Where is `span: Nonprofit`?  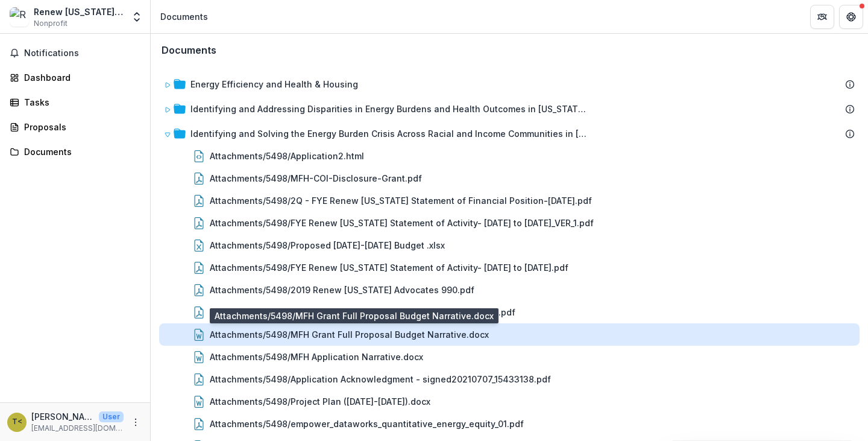
span: Nonprofit is located at coordinates (51, 23).